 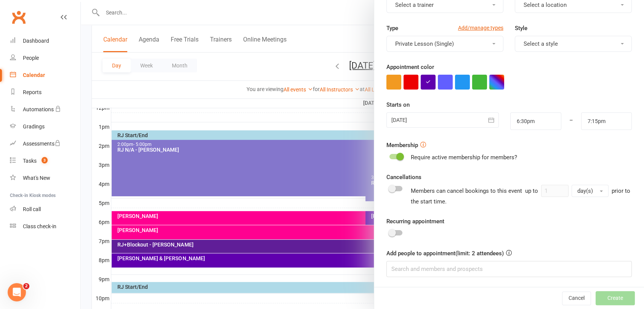 I want to click on label: Cancellations, so click(x=404, y=177).